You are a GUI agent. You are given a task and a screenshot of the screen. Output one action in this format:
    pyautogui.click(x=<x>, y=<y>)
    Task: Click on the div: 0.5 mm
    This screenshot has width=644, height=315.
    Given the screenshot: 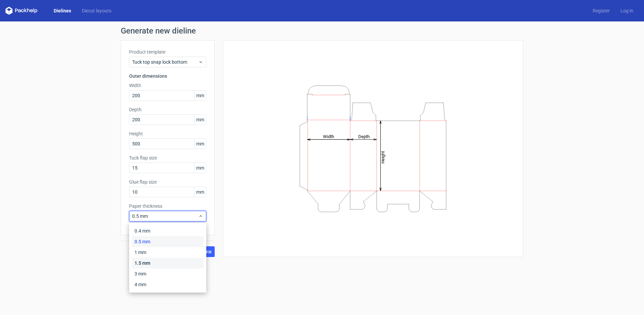 What is the action you would take?
    pyautogui.click(x=168, y=242)
    